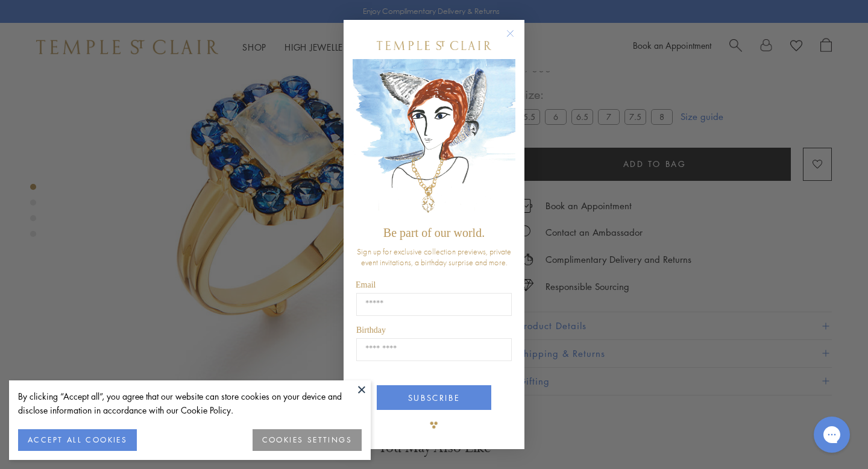 Image resolution: width=868 pixels, height=469 pixels. Describe the element at coordinates (434, 305) in the screenshot. I see `input: Email` at that location.